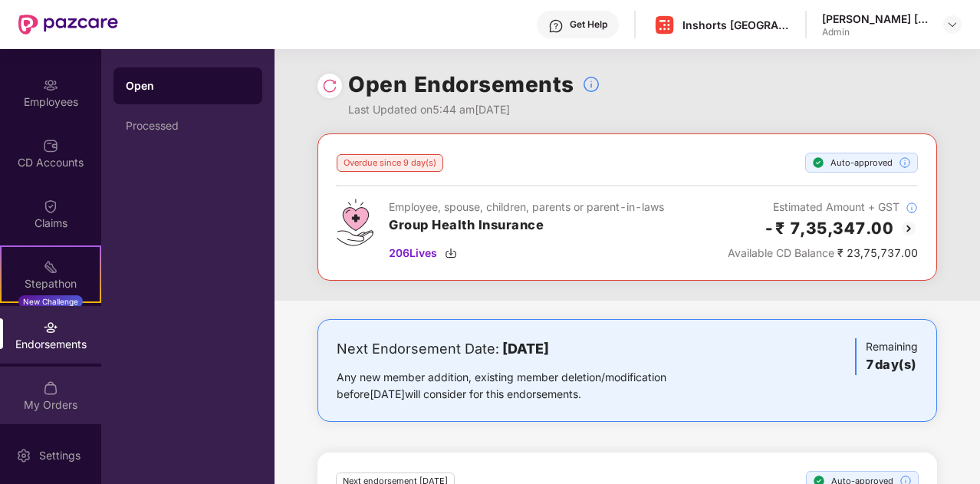 The width and height of the screenshot is (980, 484). I want to click on div: Next Endorsement Date:, so click(526, 349).